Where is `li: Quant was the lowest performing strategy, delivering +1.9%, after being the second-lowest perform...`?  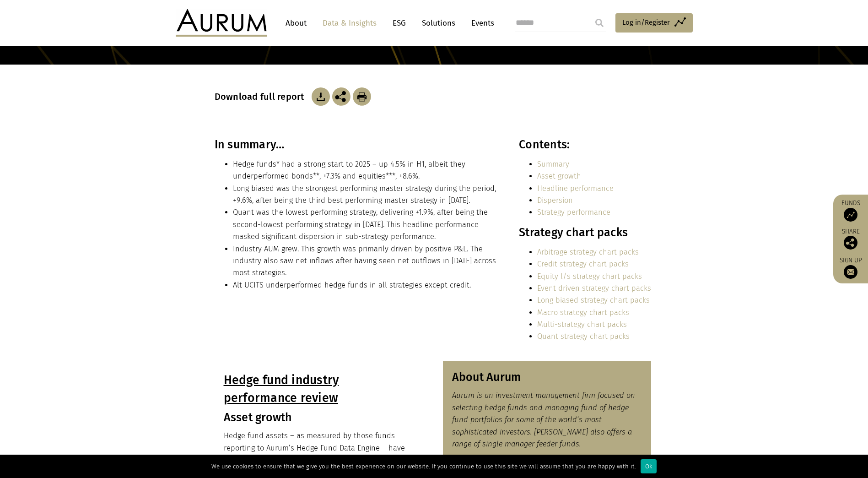
li: Quant was the lowest performing strategy, delivering +1.9%, after being the second-lowest perform... is located at coordinates (366, 224).